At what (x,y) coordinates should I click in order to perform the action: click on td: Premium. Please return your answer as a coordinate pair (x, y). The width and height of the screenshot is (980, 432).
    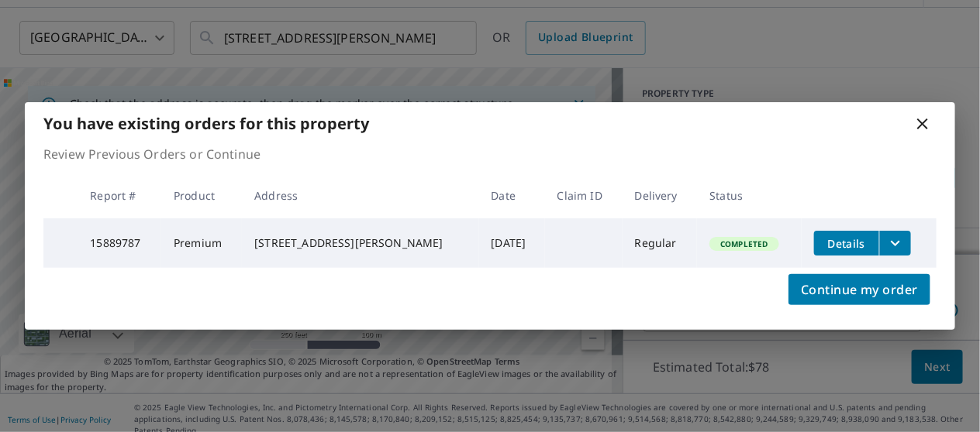
    Looking at the image, I should click on (202, 243).